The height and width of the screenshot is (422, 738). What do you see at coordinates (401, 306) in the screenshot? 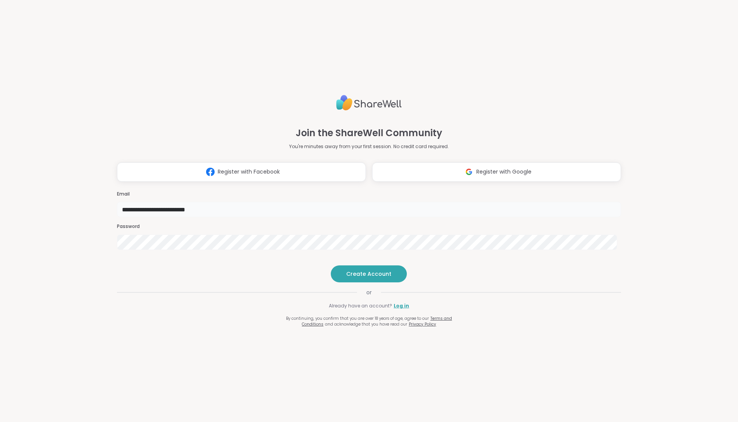
I see `a: Log in` at bounding box center [401, 306].